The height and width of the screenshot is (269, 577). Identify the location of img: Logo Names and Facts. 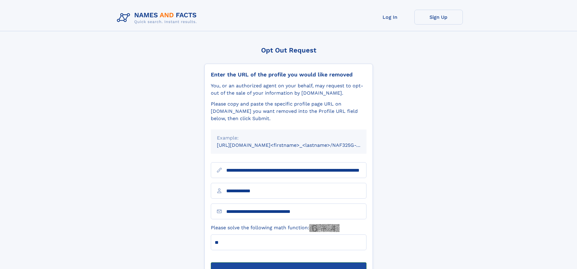
(158, 18).